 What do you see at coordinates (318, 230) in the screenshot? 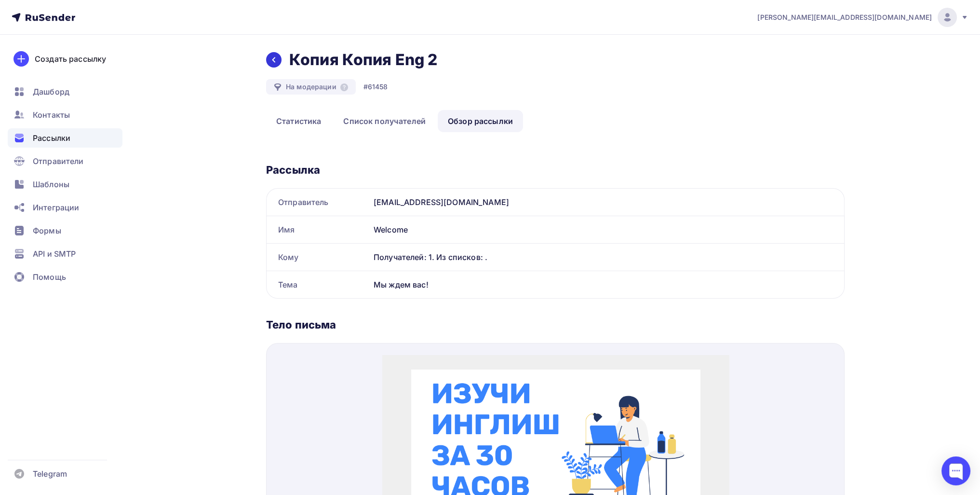
I see `div: Имя` at bounding box center [318, 230].